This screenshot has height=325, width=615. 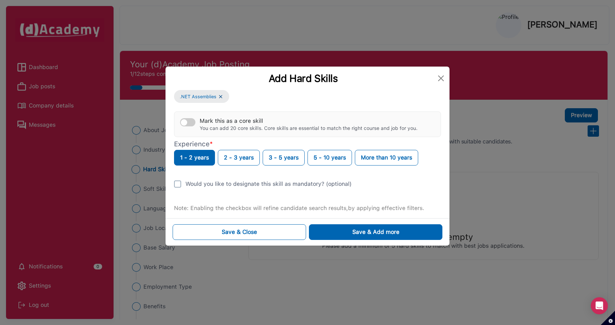 What do you see at coordinates (599, 306) in the screenshot?
I see `div: Open Intercom Messenger` at bounding box center [599, 306].